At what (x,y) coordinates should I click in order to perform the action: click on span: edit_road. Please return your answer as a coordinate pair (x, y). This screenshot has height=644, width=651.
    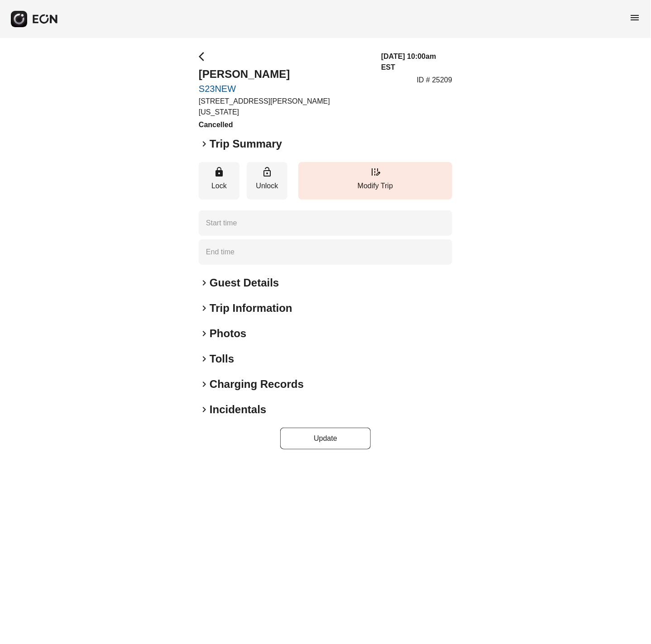
    Looking at the image, I should click on (375, 172).